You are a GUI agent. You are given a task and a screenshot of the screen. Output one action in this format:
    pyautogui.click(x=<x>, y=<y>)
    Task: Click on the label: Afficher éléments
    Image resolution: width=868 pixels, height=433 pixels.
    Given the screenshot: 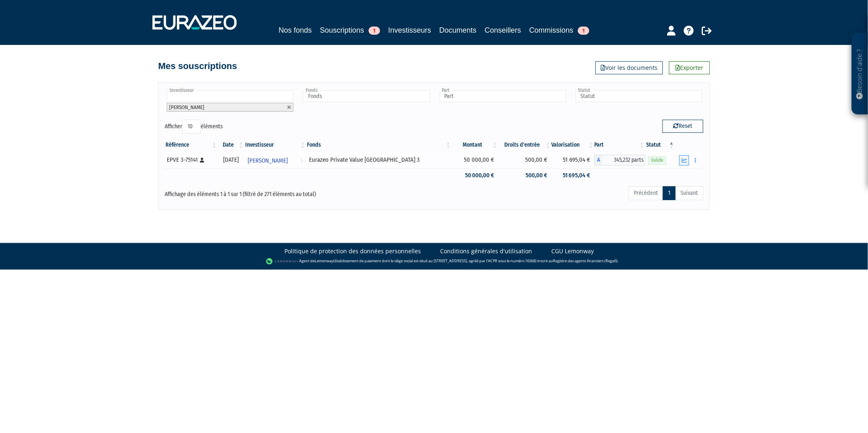 What is the action you would take?
    pyautogui.click(x=194, y=126)
    